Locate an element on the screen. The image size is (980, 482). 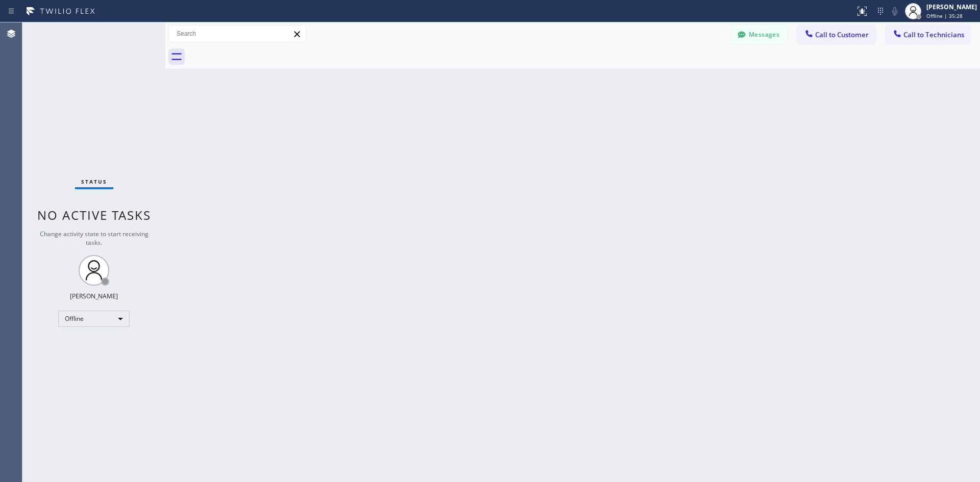
button: Call to Customer is located at coordinates (835, 34).